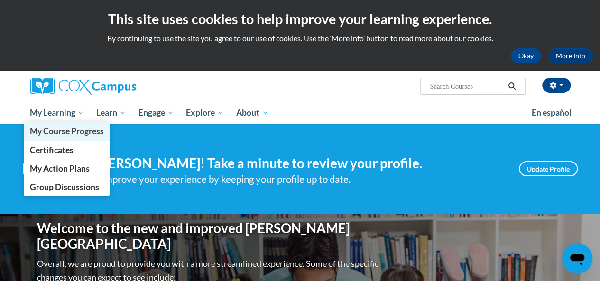  What do you see at coordinates (59, 168) in the screenshot?
I see `span: My Action Plans` at bounding box center [59, 168].